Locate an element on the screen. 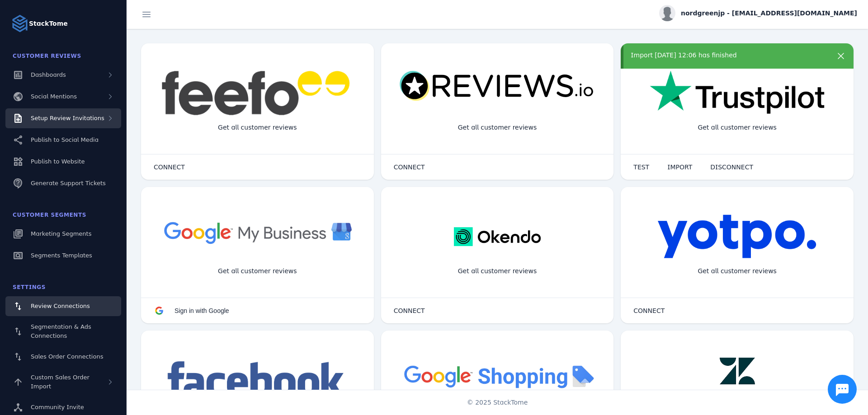 The image size is (868, 415). span: Settings is located at coordinates (29, 287).